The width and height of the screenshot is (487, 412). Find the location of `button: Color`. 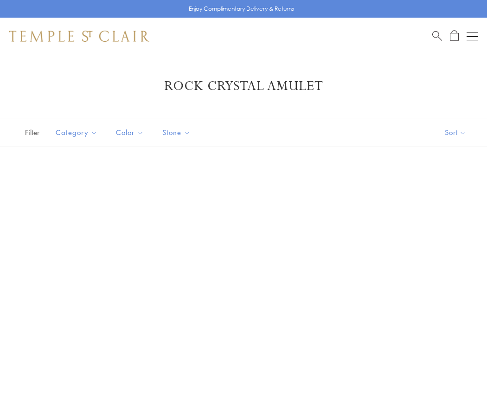

button: Color is located at coordinates (130, 132).